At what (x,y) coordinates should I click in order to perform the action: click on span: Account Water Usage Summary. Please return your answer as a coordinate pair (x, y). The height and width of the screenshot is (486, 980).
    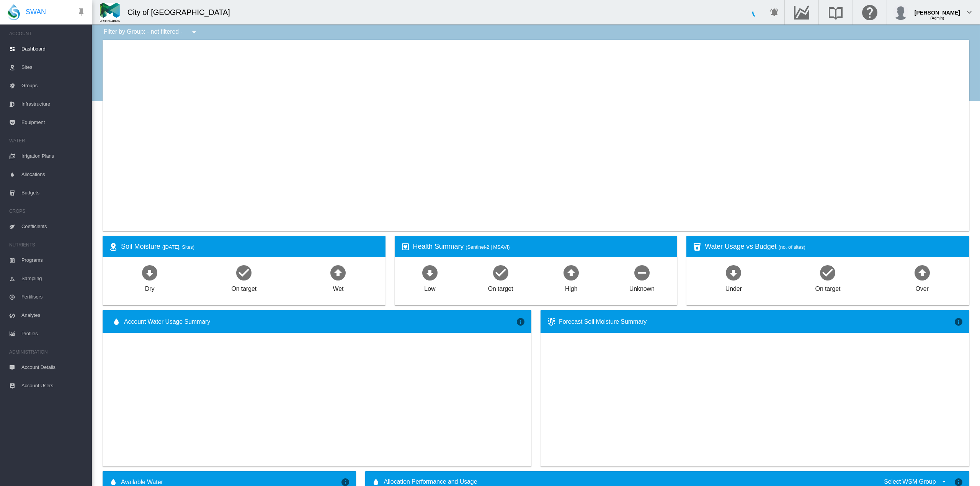
    Looking at the image, I should click on (320, 322).